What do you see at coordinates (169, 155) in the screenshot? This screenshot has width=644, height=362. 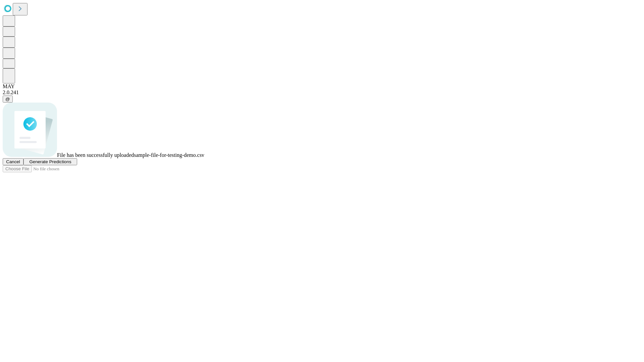 I see `span: sample-file-for-testing-demo.csv` at bounding box center [169, 155].